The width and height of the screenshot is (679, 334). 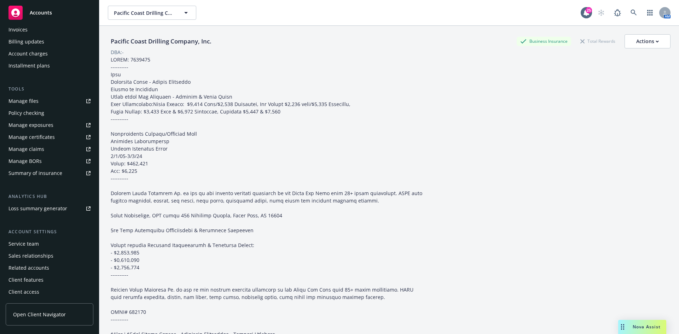 What do you see at coordinates (29, 66) in the screenshot?
I see `div: Installment plans` at bounding box center [29, 66].